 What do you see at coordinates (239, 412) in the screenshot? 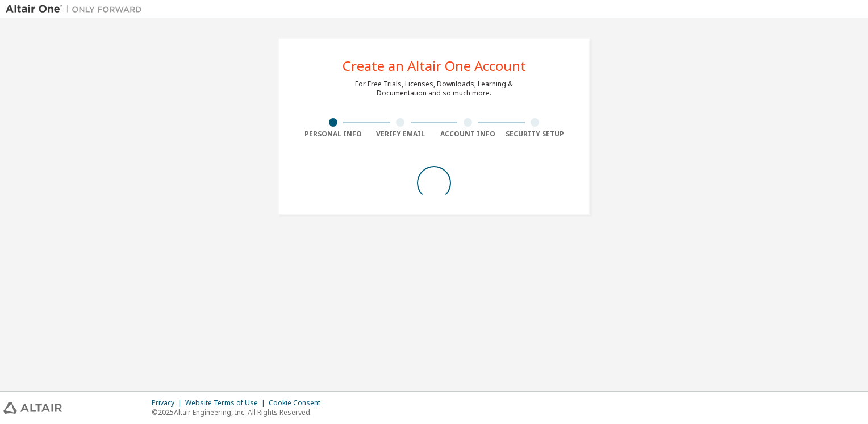
I see `p: © 2025 Altair Engineering, Inc. All Rights Reserved.` at bounding box center [239, 412].